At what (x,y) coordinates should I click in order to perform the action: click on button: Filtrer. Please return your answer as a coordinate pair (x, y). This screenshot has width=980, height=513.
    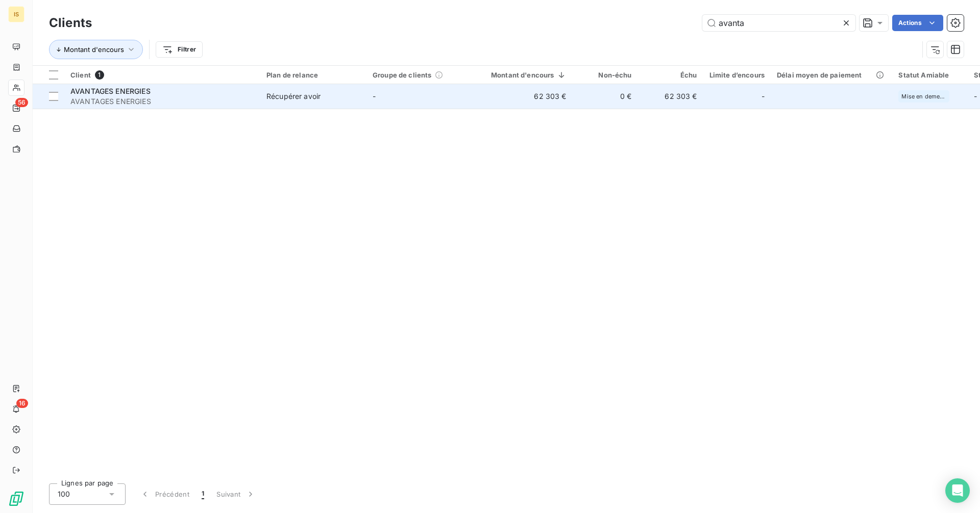
    Looking at the image, I should click on (179, 49).